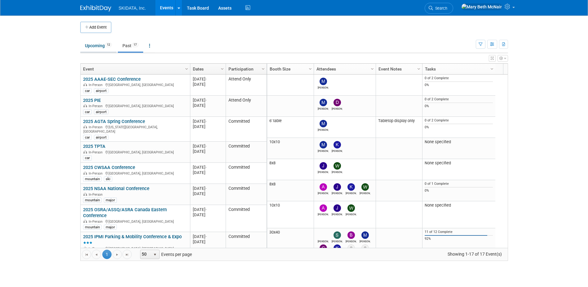 Image resolution: width=588 pixels, height=287 pixels. I want to click on div: Mary Beth McNair, so click(323, 240).